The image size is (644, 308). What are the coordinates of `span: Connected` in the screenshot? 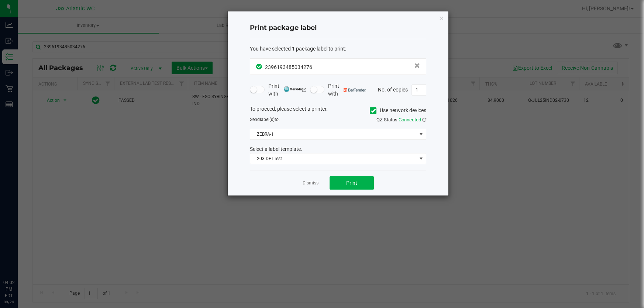 It's located at (410, 120).